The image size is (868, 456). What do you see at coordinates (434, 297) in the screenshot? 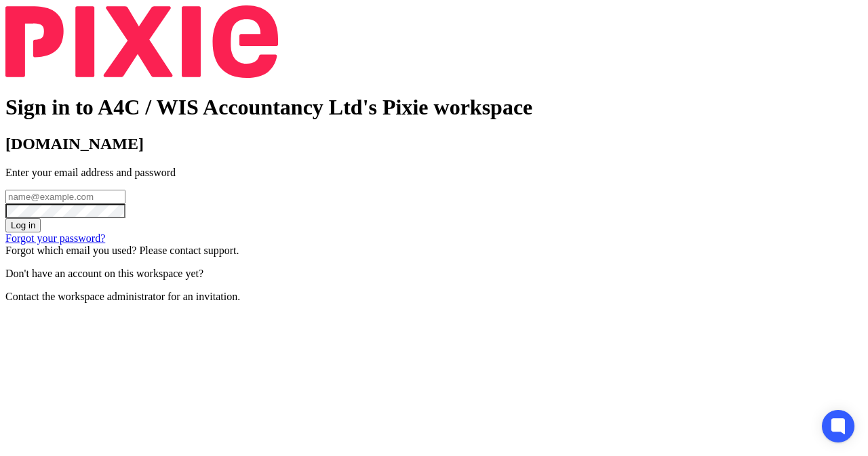
I see `p: Contact the workspace administrator for an invitation.` at bounding box center [434, 297].